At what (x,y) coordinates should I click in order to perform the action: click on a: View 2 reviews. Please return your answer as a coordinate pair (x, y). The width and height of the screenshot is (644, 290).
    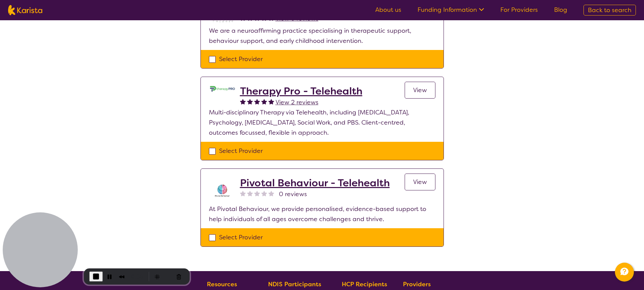
    Looking at the image, I should click on (297, 103).